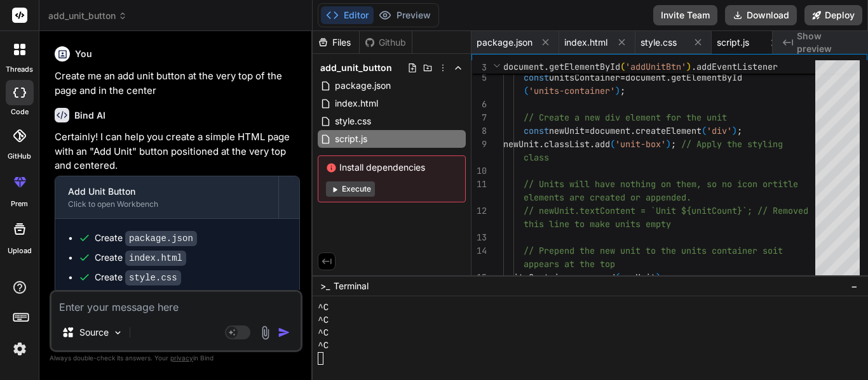 The width and height of the screenshot is (868, 380). Describe the element at coordinates (479, 171) in the screenshot. I see `div: 10` at that location.